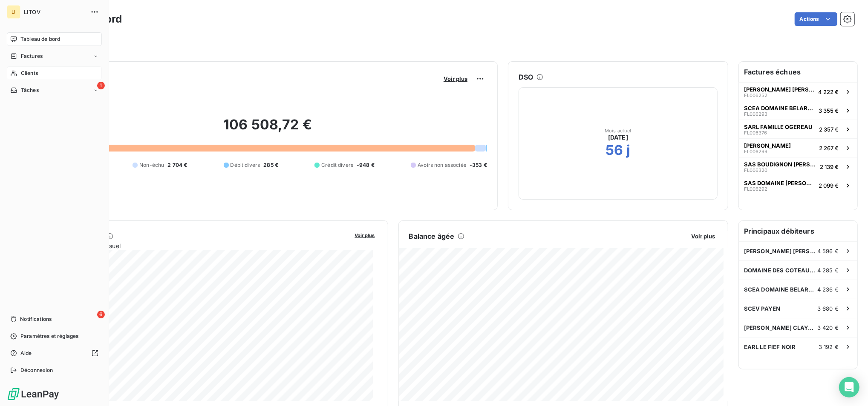 This screenshot has width=868, height=406. What do you see at coordinates (54, 353) in the screenshot?
I see `a: Aide` at bounding box center [54, 353].